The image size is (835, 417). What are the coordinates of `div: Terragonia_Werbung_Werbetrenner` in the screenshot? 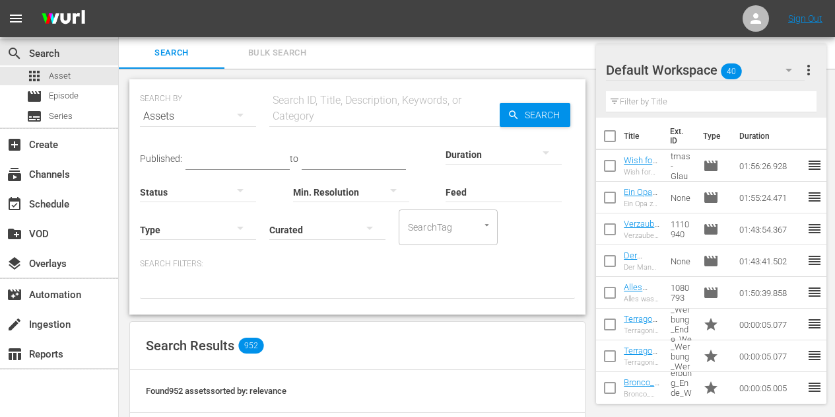 It's located at (642, 362).